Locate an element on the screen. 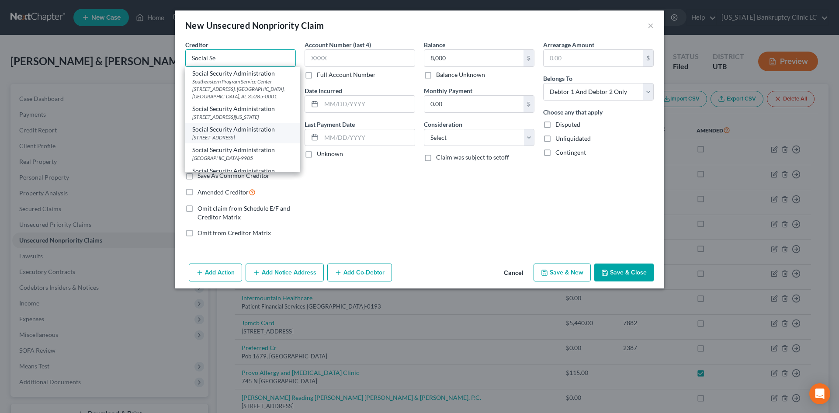 Image resolution: width=839 pixels, height=413 pixels. button: Add Co-Debtor is located at coordinates (360, 273).